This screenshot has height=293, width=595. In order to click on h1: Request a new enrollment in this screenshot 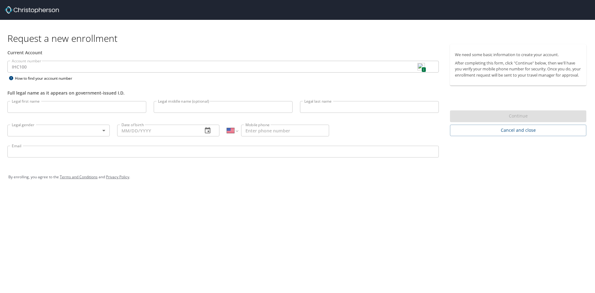, I will do `click(299, 38)`.